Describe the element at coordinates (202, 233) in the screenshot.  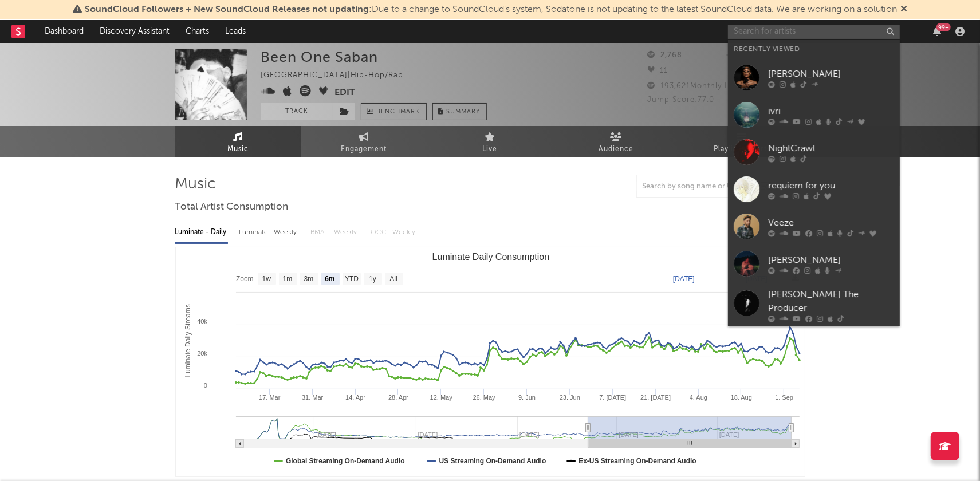
I see `div: Luminate - Daily` at that location.